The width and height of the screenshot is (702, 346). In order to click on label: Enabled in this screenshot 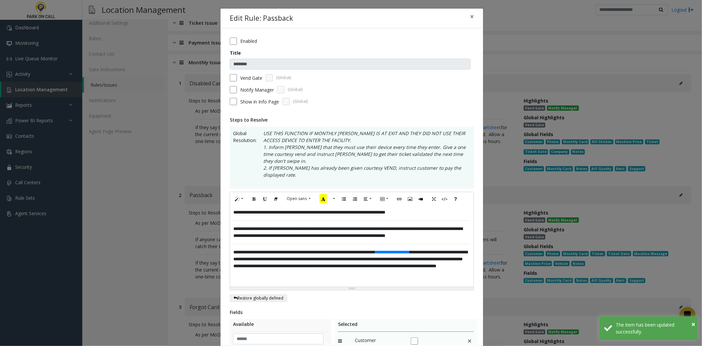, I will do `click(248, 41)`.